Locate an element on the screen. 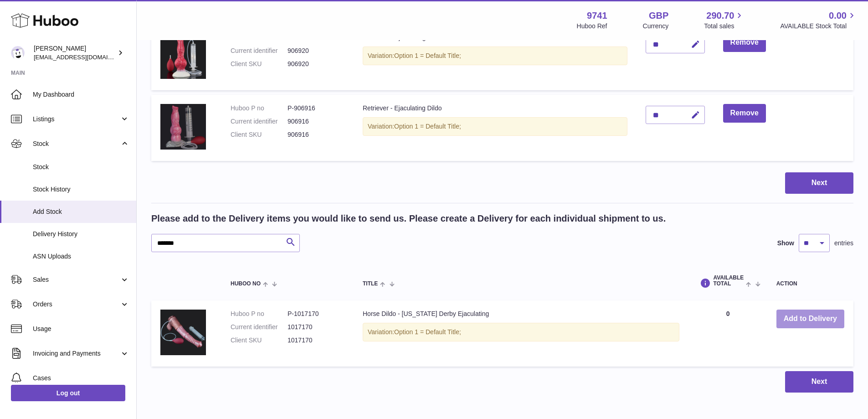 This screenshot has width=868, height=419. span: My Dashboard is located at coordinates (81, 94).